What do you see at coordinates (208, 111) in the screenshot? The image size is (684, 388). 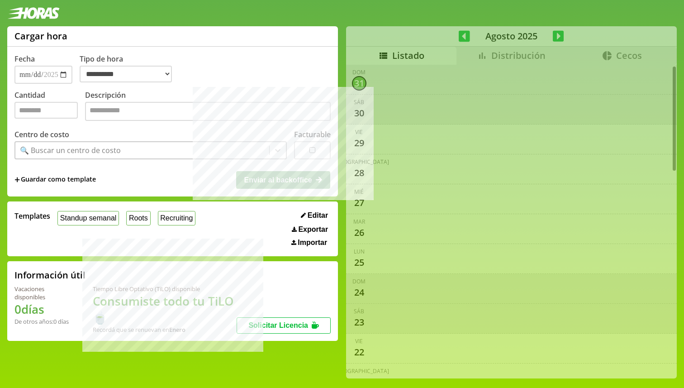 I see `textarea: Descripción` at bounding box center [208, 111].